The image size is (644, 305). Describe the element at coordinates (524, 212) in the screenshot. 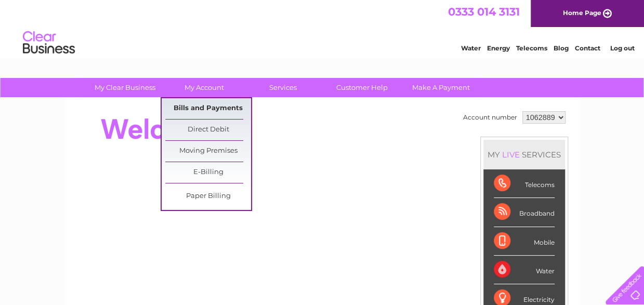

I see `div: Broadband` at that location.